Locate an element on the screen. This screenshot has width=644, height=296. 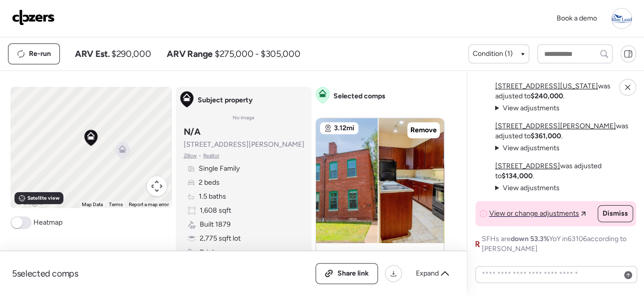
img: Google is located at coordinates (30, 202).